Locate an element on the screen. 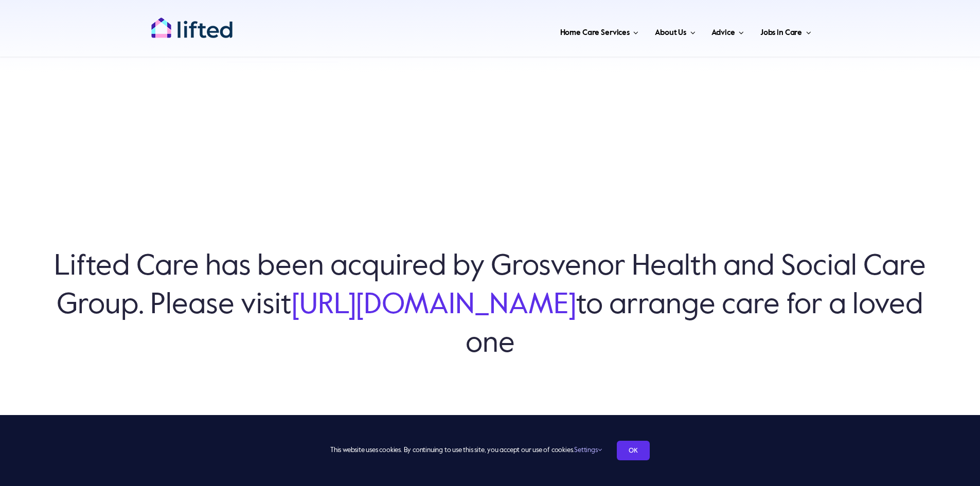 Image resolution: width=980 pixels, height=486 pixels. a: Settings is located at coordinates (587, 450).